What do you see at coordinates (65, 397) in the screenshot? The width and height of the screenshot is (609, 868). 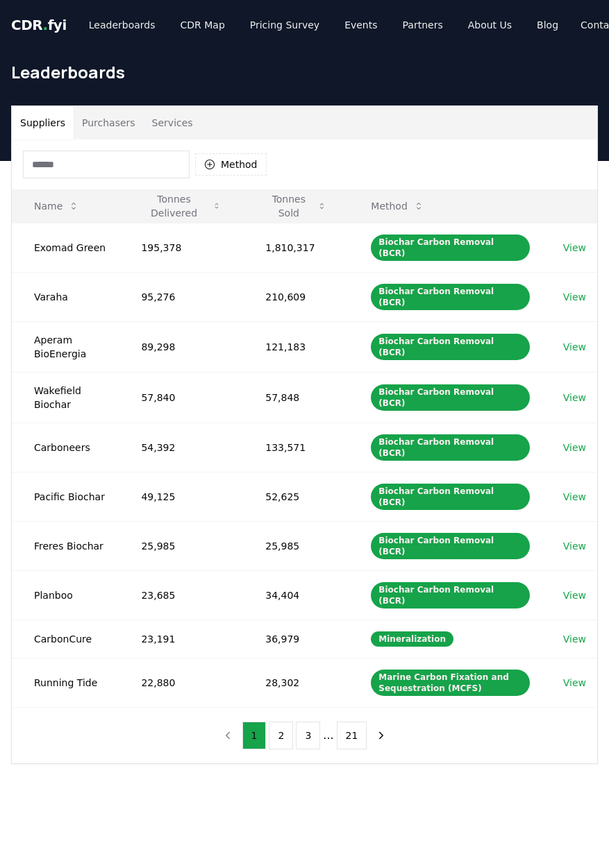 I see `td: Wakefield Biochar` at bounding box center [65, 397].